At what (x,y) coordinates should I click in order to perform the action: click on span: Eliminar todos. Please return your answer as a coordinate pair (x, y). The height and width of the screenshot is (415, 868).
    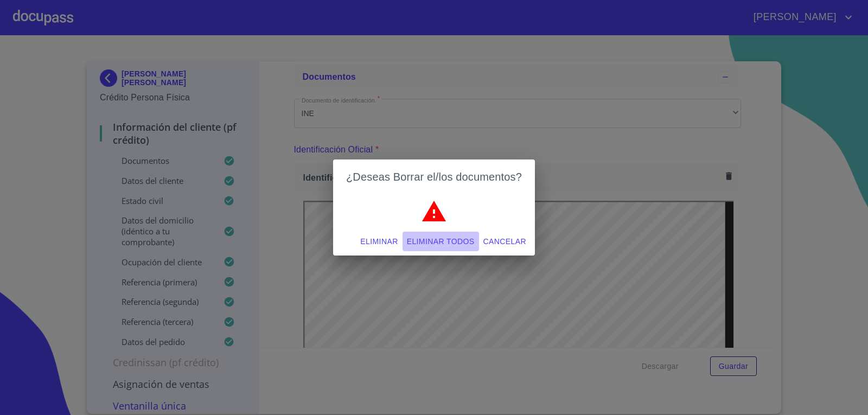
    Looking at the image, I should click on (440, 242).